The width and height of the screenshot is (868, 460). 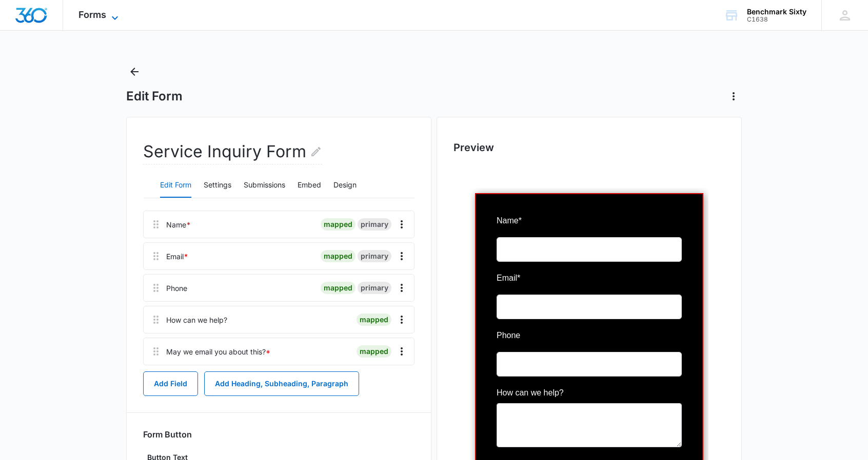 What do you see at coordinates (170, 384) in the screenshot?
I see `button: Add Field` at bounding box center [170, 384].